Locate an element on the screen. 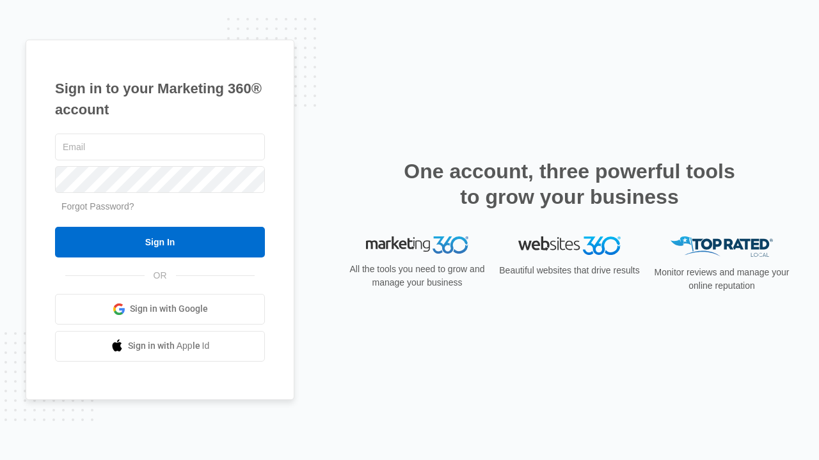 The height and width of the screenshot is (460, 819). p: Monitor reviews and manage your online reputation is located at coordinates (721, 279).